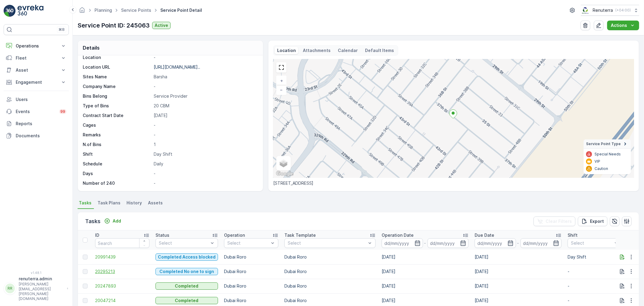  I want to click on p: Status, so click(163, 235).